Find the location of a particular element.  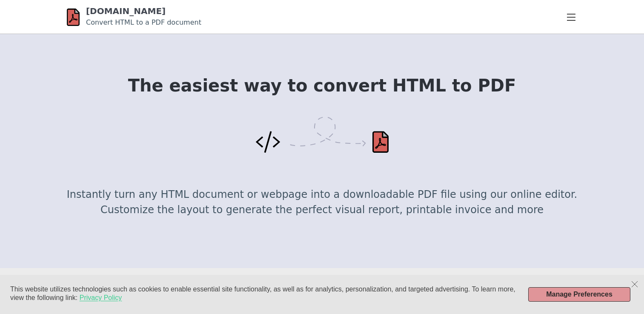

img: Convert HTML to PDF is located at coordinates (322, 135).